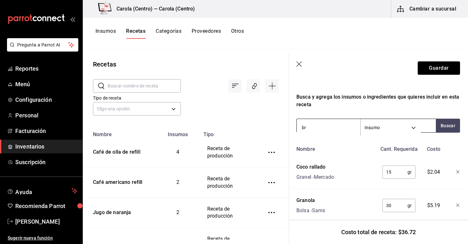 The image size is (468, 244). What do you see at coordinates (168, 33) in the screenshot?
I see `button: Categorías` at bounding box center [168, 33].